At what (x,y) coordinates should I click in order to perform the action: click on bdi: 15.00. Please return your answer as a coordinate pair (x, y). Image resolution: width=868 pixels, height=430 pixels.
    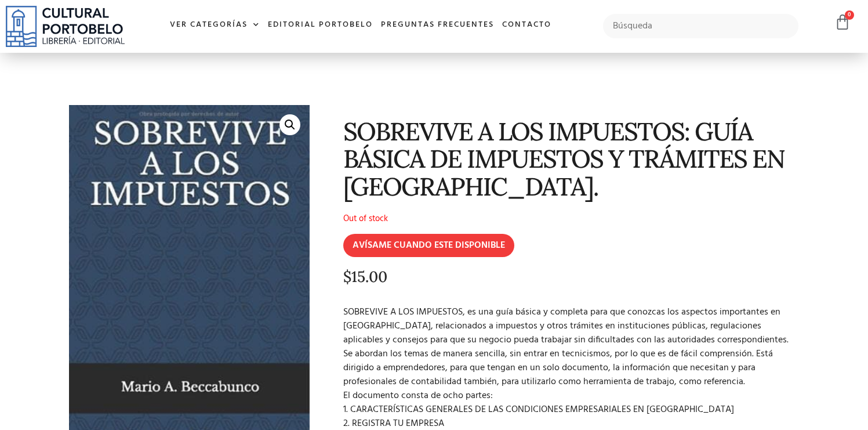
    Looking at the image, I should click on (366, 276).